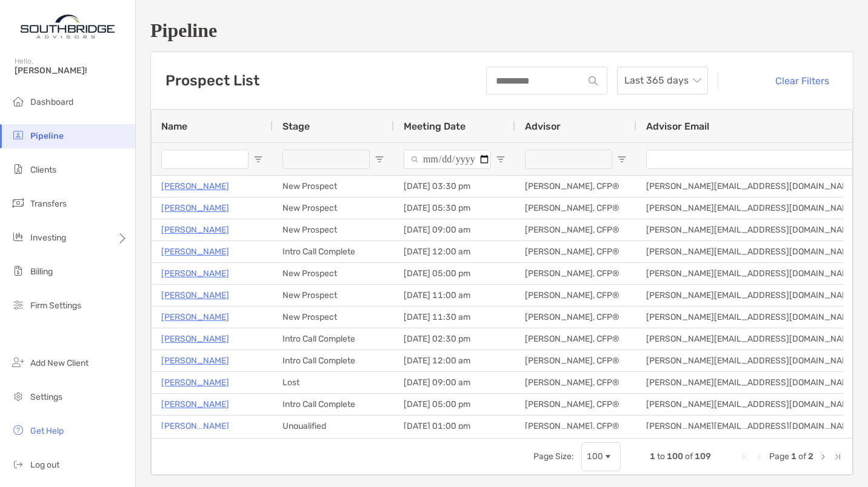  I want to click on span: 2, so click(810, 456).